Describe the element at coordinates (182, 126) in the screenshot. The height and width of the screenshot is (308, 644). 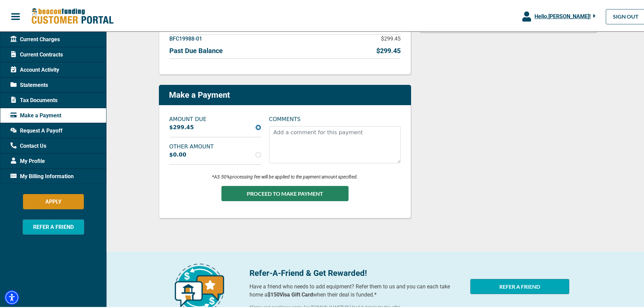
I see `label: $299.45` at that location.